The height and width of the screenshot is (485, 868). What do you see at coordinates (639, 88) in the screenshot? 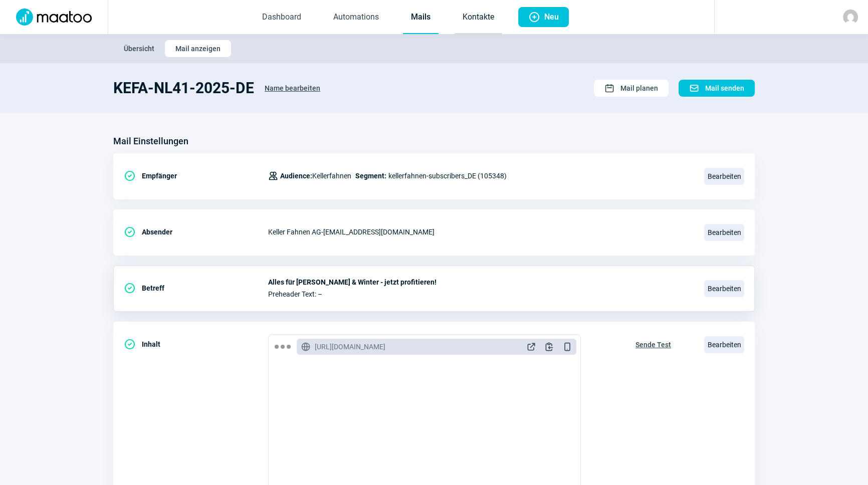
I see `span: Mail planen` at bounding box center [639, 88].